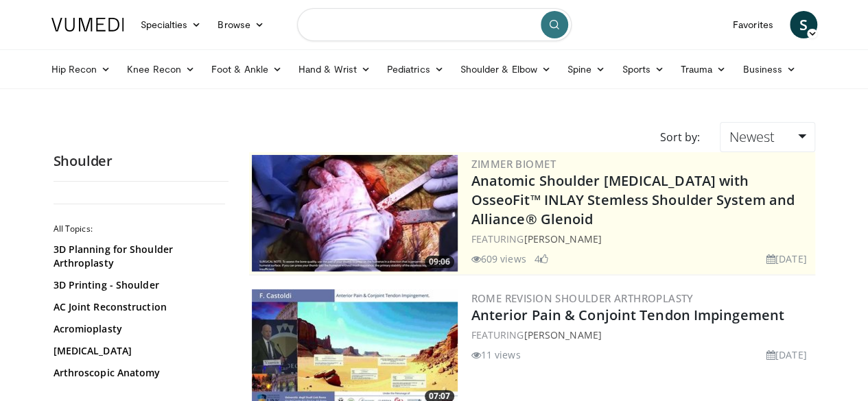 The image size is (868, 401). I want to click on span: Newest, so click(751, 136).